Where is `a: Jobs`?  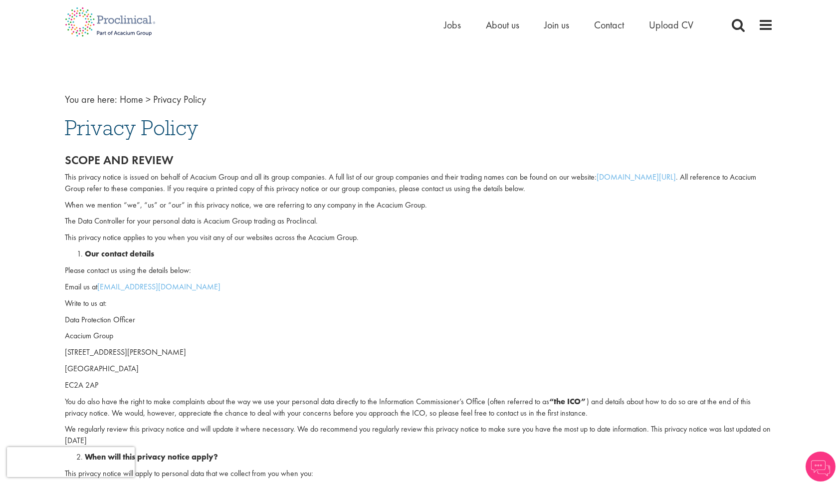 a: Jobs is located at coordinates (453, 25).